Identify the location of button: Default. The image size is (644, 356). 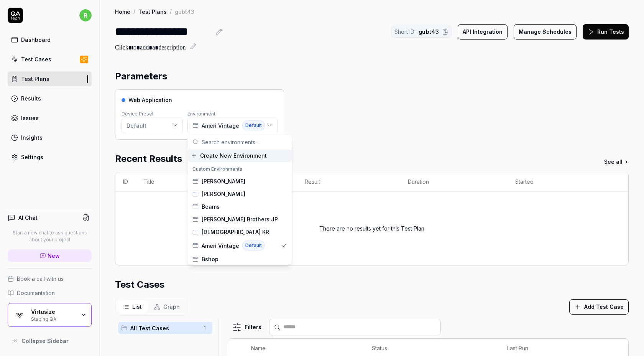
(152, 125).